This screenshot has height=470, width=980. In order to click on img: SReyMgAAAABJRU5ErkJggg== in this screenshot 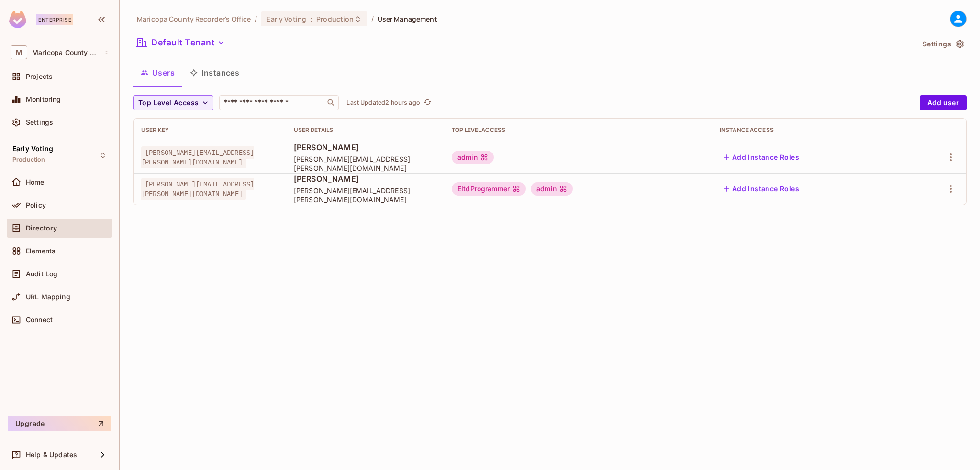, I will do `click(17, 19)`.